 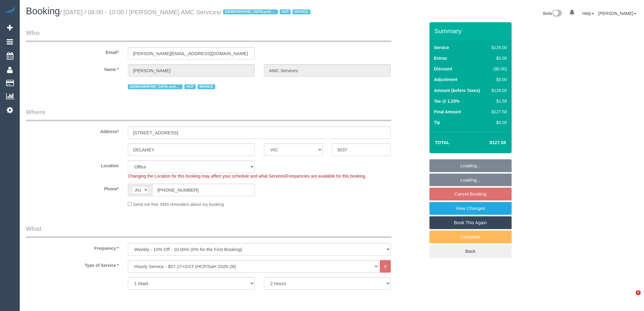 What do you see at coordinates (638, 292) in the screenshot?
I see `span: 5` at bounding box center [638, 292].